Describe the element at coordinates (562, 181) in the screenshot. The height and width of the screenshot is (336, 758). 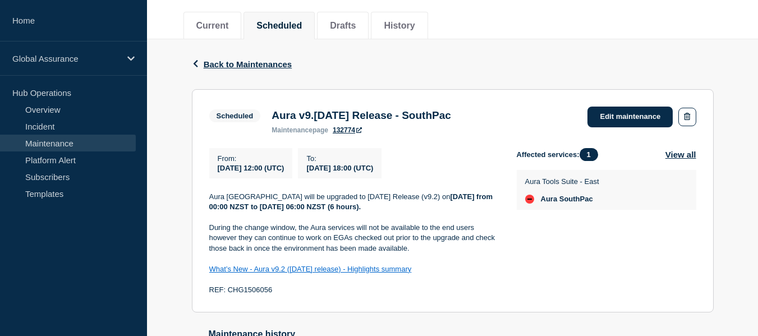
I see `p: Aura Tools Suite - East` at that location.